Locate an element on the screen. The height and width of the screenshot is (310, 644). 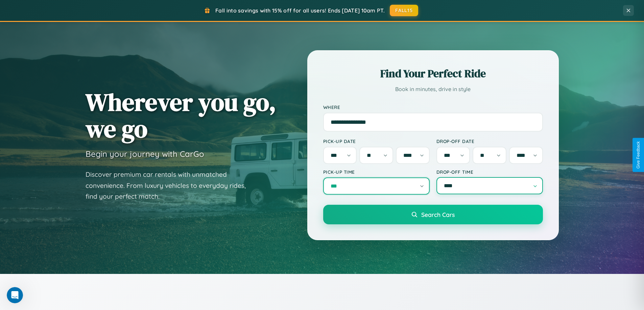
h2: Find Your Perfect Ride is located at coordinates (433, 73).